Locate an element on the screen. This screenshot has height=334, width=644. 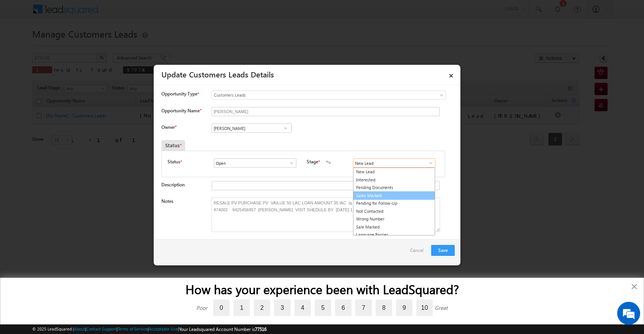
label: 10 is located at coordinates (424, 308).